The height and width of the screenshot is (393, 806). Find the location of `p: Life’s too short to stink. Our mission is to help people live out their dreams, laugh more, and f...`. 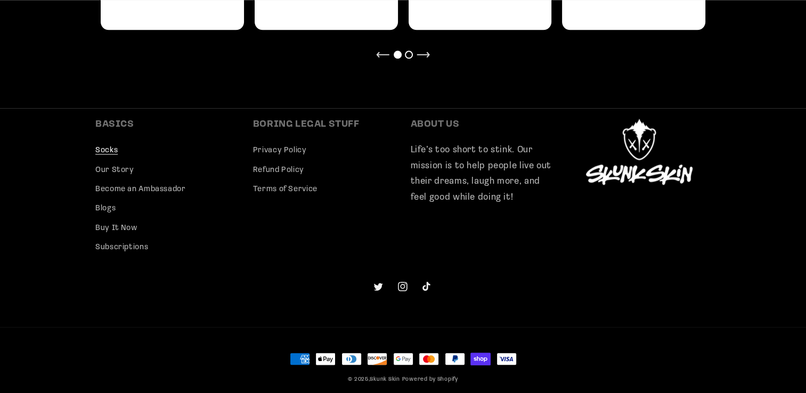

p: Life’s too short to stink. Our mission is to help people live out their dreams, laugh more, and f... is located at coordinates (482, 174).